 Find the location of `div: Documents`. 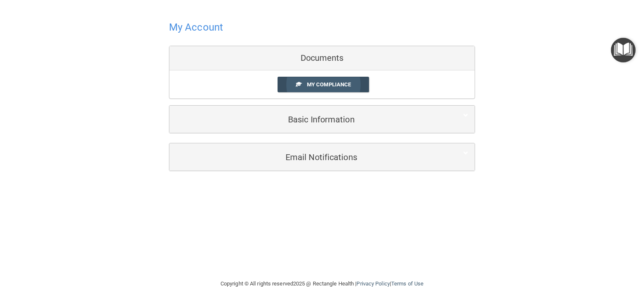

div: Documents is located at coordinates (322, 58).